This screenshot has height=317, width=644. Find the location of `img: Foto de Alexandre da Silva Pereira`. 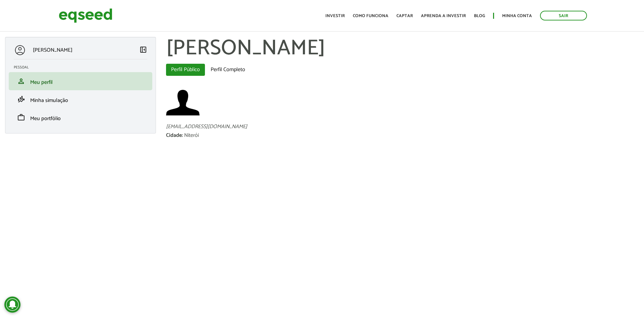

img: Foto de Alexandre da Silva Pereira is located at coordinates (183, 103).